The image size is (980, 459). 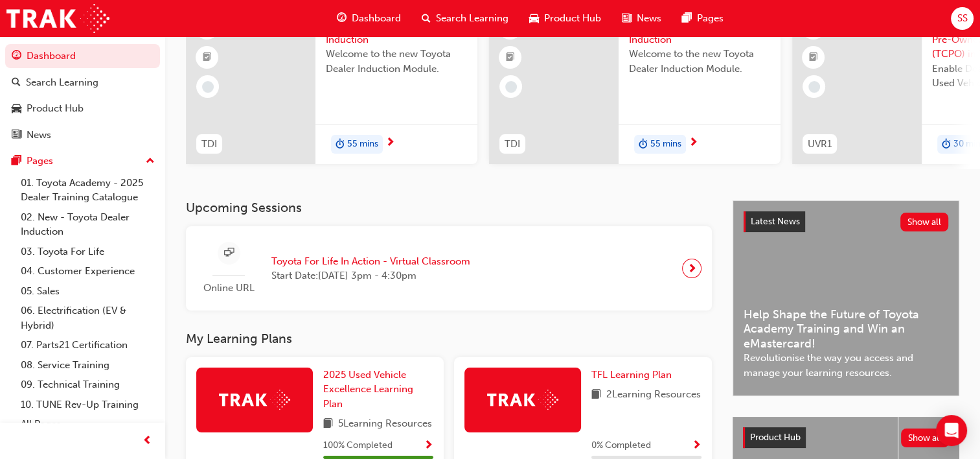 What do you see at coordinates (370, 261) in the screenshot?
I see `span: Toyota For Life In Action - Virtual Classroom` at bounding box center [370, 261].